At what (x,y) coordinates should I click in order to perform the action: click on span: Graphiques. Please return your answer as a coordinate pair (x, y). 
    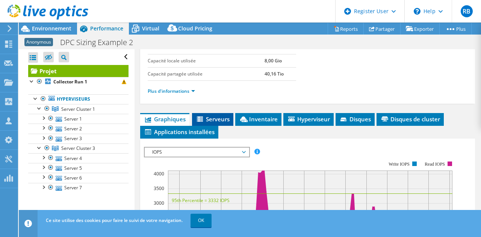
    Looking at the image, I should click on (165, 119).